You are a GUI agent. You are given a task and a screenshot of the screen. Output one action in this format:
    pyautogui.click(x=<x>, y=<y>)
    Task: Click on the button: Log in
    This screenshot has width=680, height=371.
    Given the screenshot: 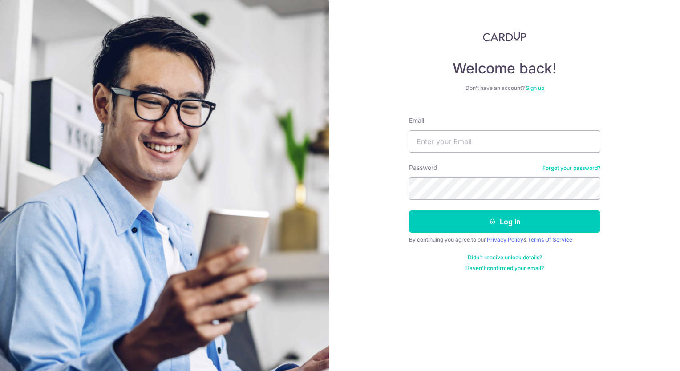 What is the action you would take?
    pyautogui.click(x=505, y=222)
    